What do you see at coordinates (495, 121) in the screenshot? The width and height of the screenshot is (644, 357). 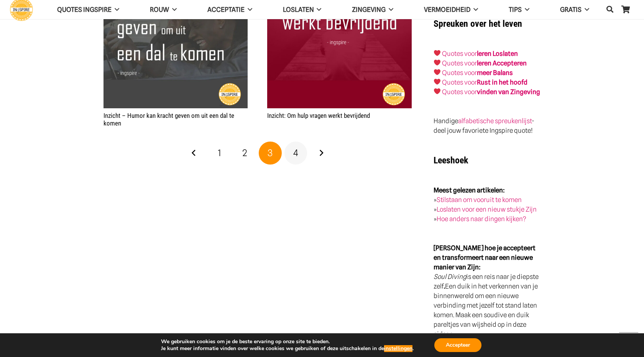 I see `a: alfabetische spreukenlijst` at bounding box center [495, 121].